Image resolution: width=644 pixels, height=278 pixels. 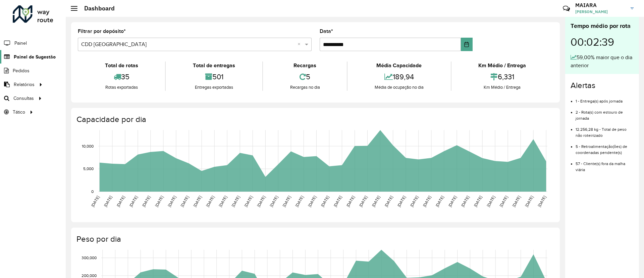 What do you see at coordinates (88, 168) in the screenshot?
I see `text: 5,000` at bounding box center [88, 168].